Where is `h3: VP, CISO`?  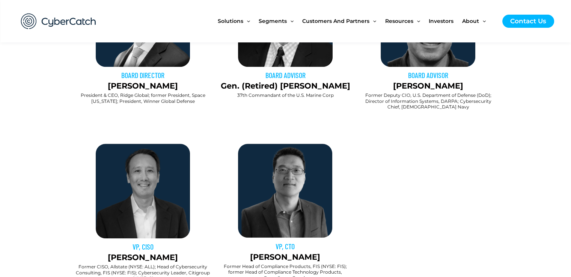
h3: VP, CISO is located at coordinates (143, 247).